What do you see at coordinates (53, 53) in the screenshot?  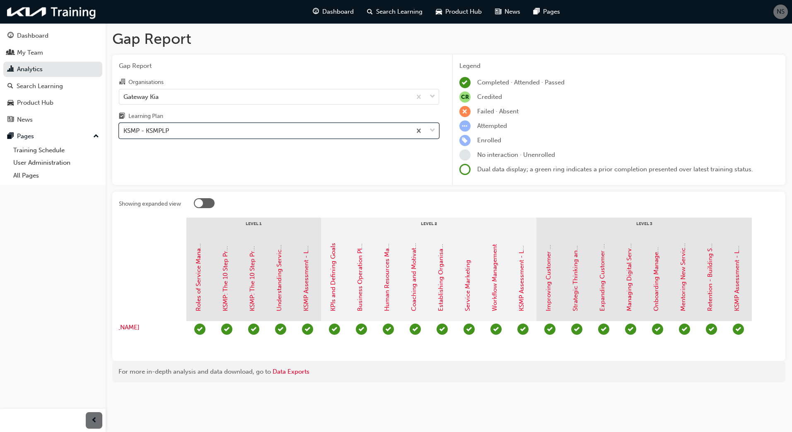 I see `a: My Team` at bounding box center [53, 53].